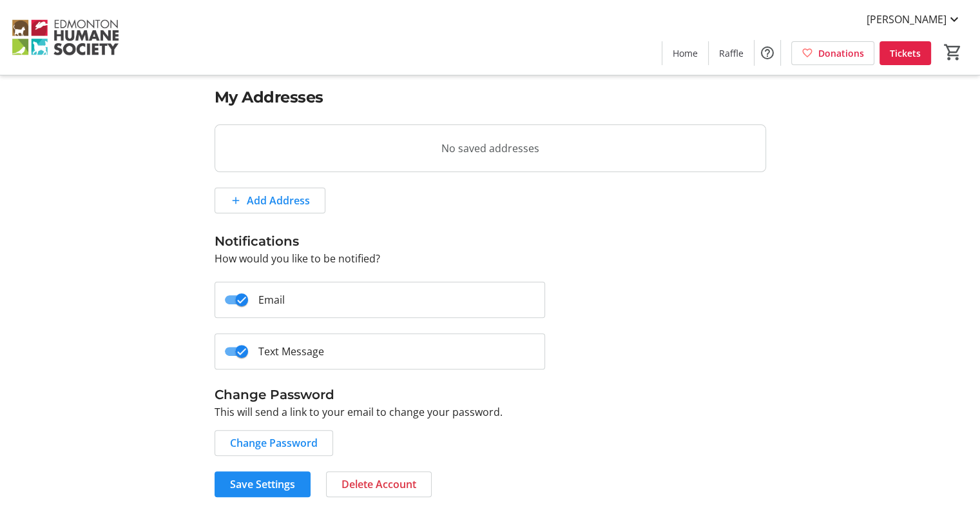 This screenshot has width=980, height=510. I want to click on span: Add Address, so click(279, 201).